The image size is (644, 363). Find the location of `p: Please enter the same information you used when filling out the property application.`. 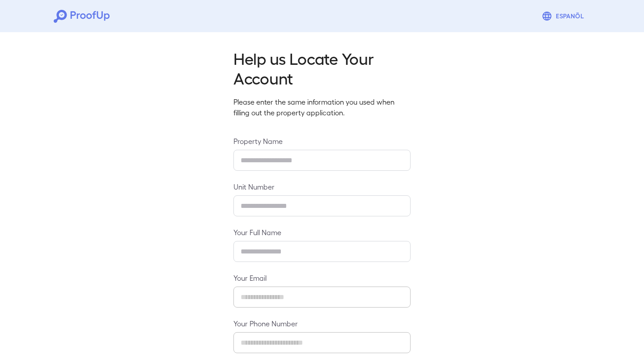

p: Please enter the same information you used when filling out the property application. is located at coordinates (322, 107).